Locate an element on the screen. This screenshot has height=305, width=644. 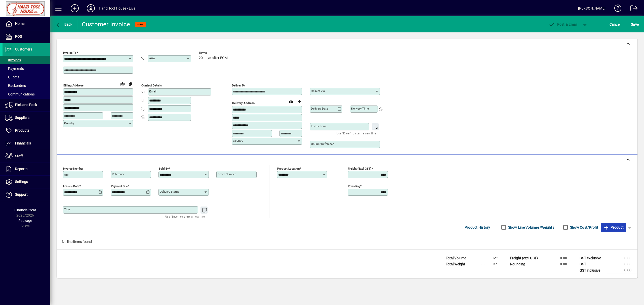
span: Financials is located at coordinates (23, 143).